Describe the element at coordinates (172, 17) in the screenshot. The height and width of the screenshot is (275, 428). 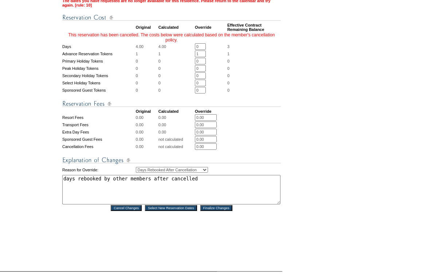
I see `img: Reservation Cost` at that location.